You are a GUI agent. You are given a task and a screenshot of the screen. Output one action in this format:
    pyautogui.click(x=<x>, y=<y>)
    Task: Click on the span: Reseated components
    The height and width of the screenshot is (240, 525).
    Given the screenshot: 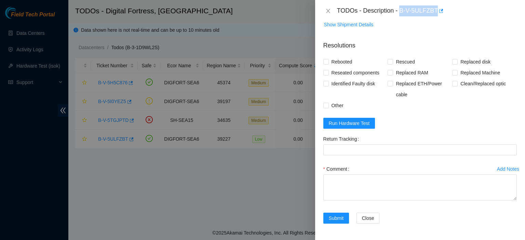 What is the action you would take?
    pyautogui.click(x=356, y=73)
    